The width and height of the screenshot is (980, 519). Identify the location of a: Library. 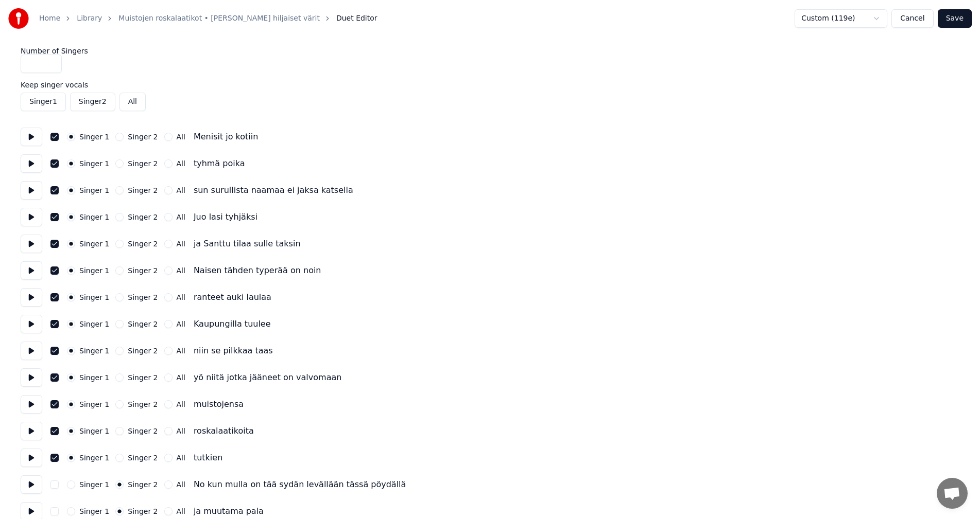
(89, 19).